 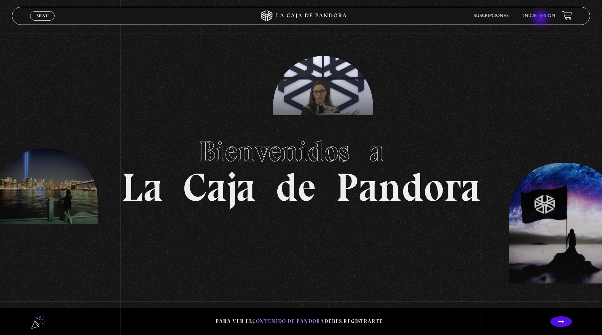 I want to click on a: Suscripciones, so click(x=491, y=16).